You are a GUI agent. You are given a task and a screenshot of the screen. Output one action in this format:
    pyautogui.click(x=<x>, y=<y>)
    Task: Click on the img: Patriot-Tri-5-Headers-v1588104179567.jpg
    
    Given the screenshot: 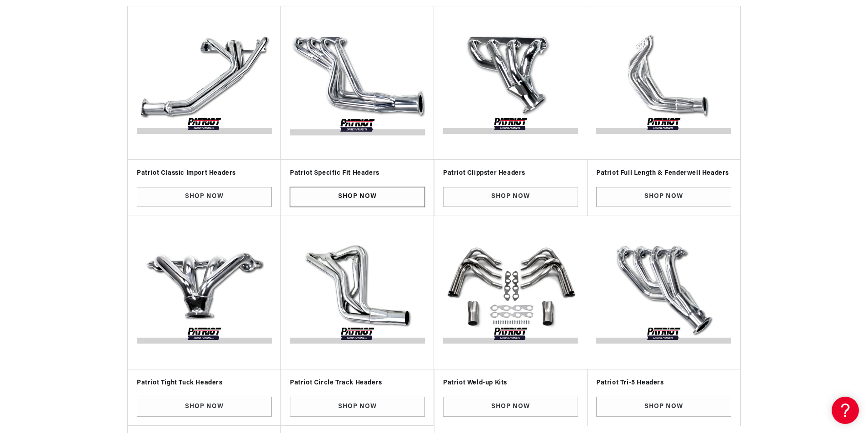 What is the action you would take?
    pyautogui.click(x=663, y=292)
    